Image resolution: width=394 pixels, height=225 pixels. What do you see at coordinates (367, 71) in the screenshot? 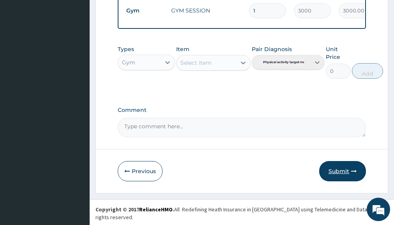
I see `button: Add` at bounding box center [367, 71].